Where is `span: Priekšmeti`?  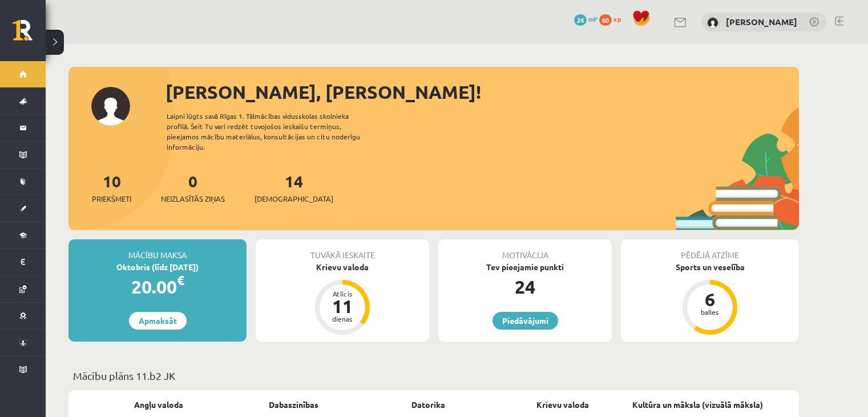
span: Priekšmeti is located at coordinates (111, 199).